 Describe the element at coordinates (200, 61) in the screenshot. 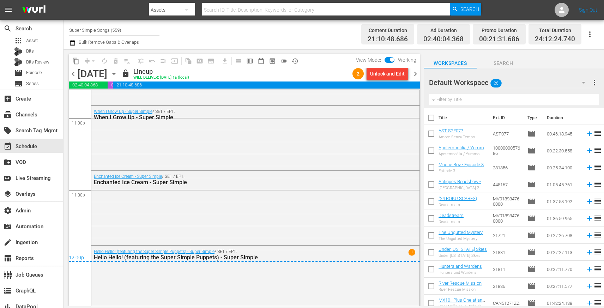

I see `span: Create Search Block` at that location.